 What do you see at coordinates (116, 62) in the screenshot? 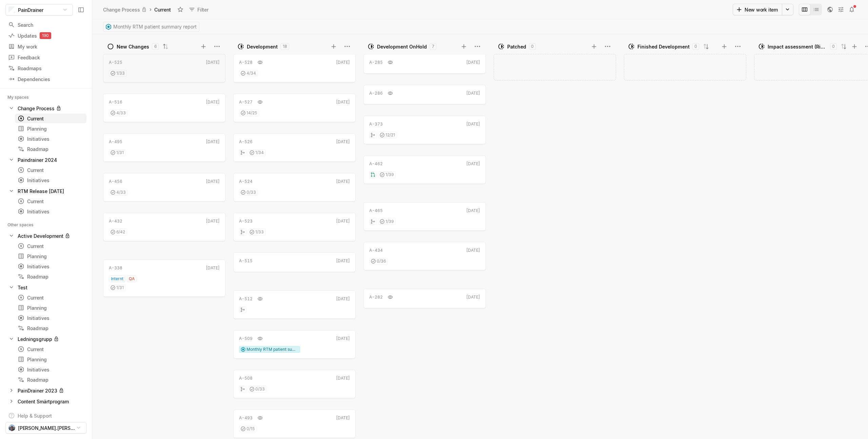
I see `div: A-525` at bounding box center [116, 62].